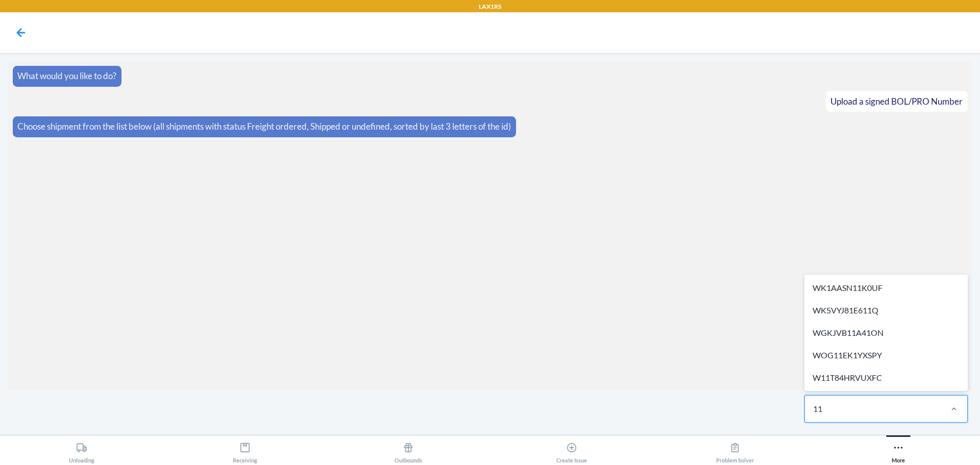 The height and width of the screenshot is (465, 980). What do you see at coordinates (886, 378) in the screenshot?
I see `div: W11T84HRVUXFC` at bounding box center [886, 378].